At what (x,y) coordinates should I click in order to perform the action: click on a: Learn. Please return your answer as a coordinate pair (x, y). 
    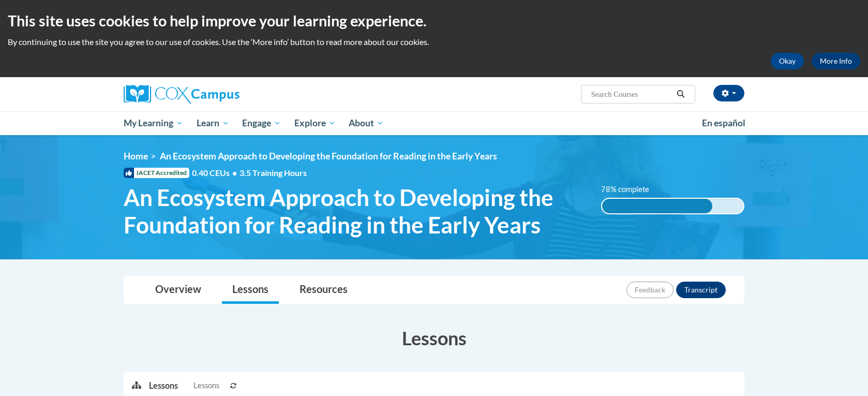
    Looking at the image, I should click on (213, 123).